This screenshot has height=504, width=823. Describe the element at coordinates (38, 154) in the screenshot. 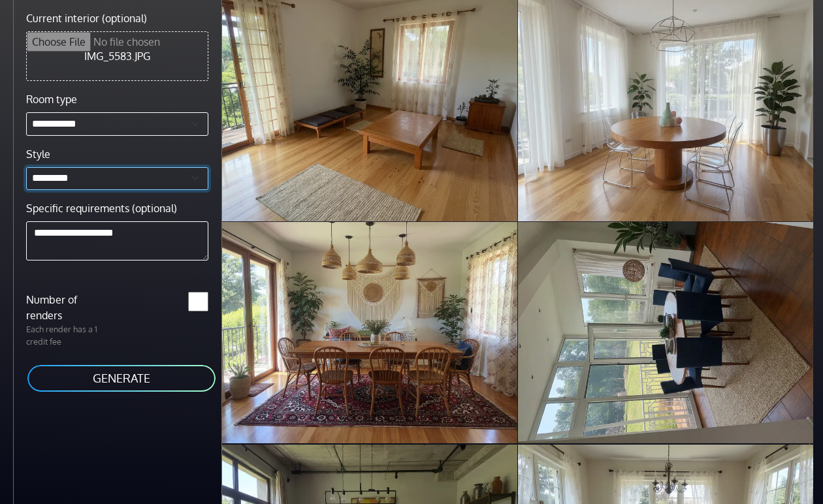

I see `label: Style` at that location.